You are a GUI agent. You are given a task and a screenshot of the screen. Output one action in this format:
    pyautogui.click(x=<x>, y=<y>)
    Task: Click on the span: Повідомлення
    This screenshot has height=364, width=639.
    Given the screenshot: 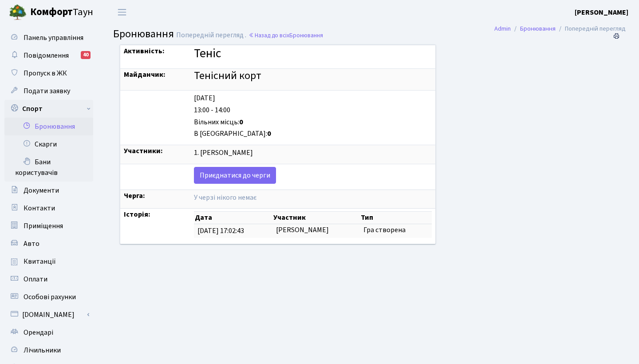 What is the action you would take?
    pyautogui.click(x=47, y=55)
    